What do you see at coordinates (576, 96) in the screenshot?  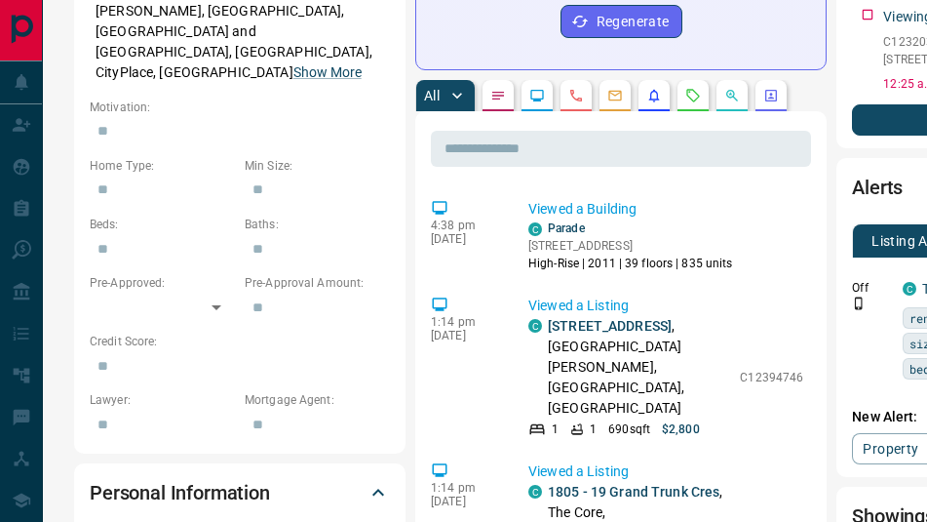 I see `svg: Calls` at bounding box center [576, 96].